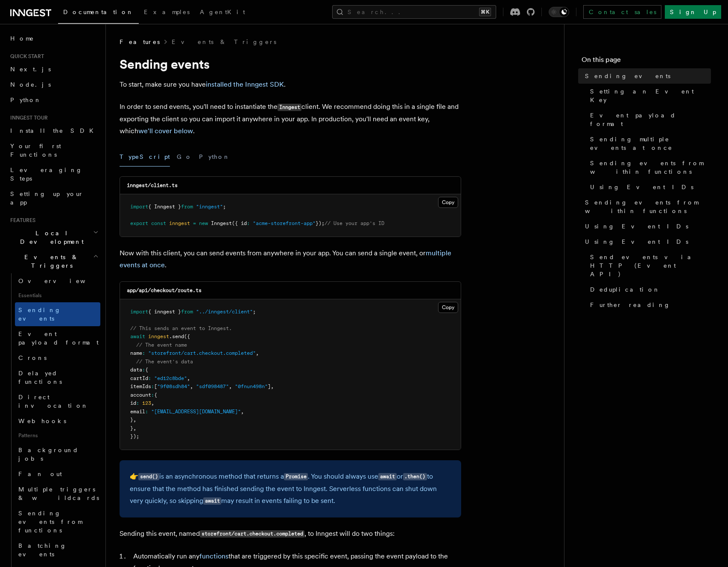  What do you see at coordinates (53, 69) in the screenshot?
I see `a: Next.js` at bounding box center [53, 69].